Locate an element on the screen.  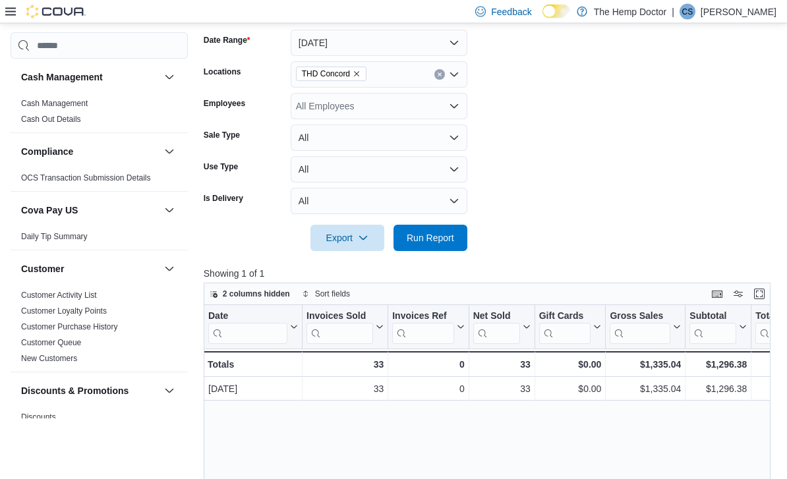
div: Discounts & Promotions is located at coordinates (99, 436).